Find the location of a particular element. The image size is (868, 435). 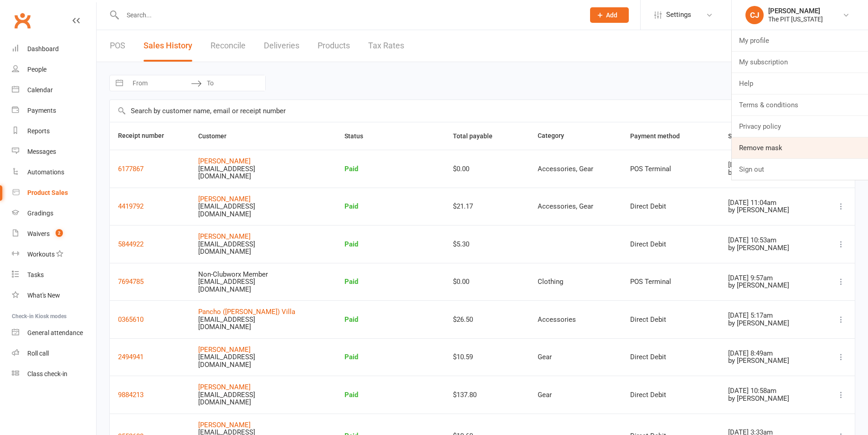

a: Roll call is located at coordinates (54, 353).